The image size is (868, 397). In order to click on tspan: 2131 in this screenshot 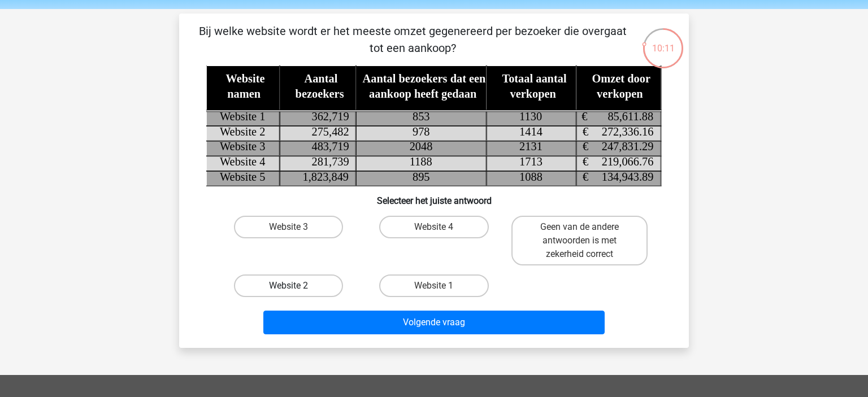, I will do `click(531, 147)`.